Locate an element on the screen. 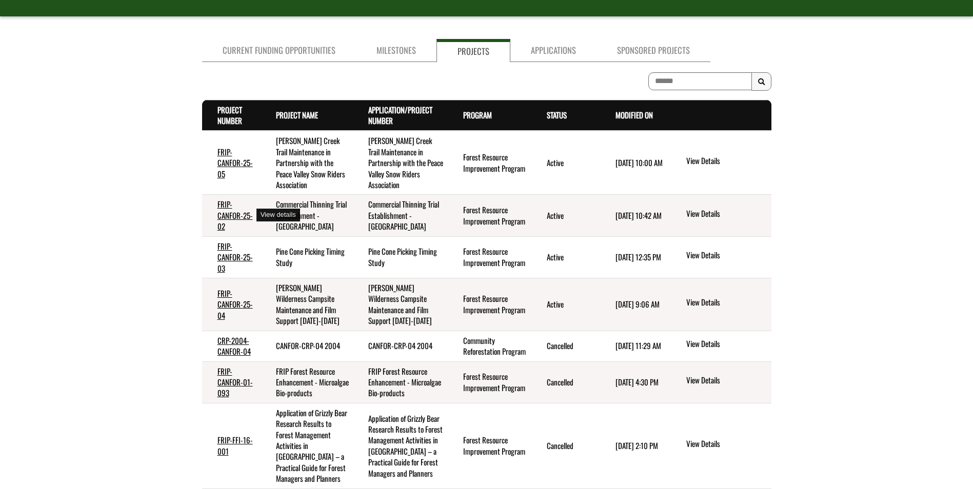 Image resolution: width=973 pixels, height=489 pixels. td: 11/16/2024 10:42 AM is located at coordinates (634, 215).